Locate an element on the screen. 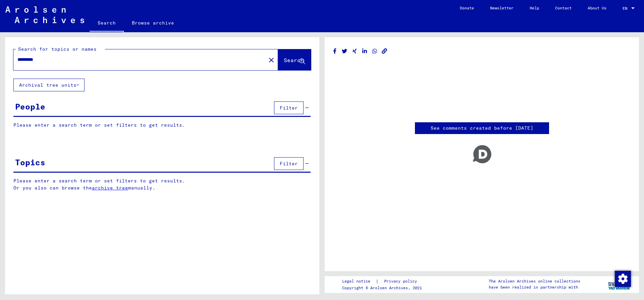 Image resolution: width=644 pixels, height=300 pixels. button: Share on Facebook is located at coordinates (335, 51).